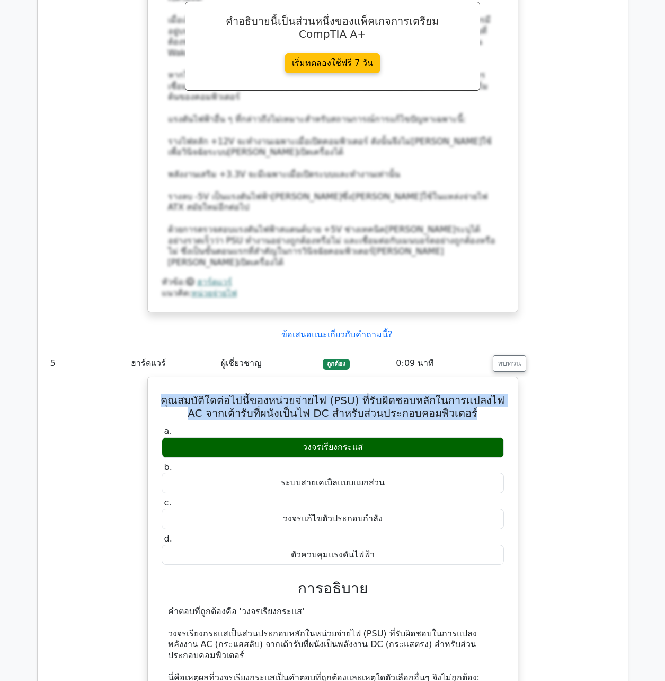 This screenshot has width=665, height=681. I want to click on h3: การอธิบาย, so click(333, 588).